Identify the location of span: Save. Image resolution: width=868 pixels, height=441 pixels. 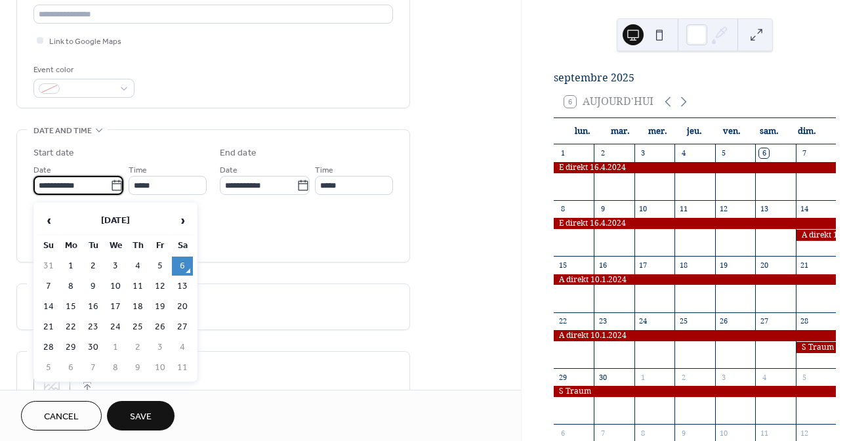
(141, 417).